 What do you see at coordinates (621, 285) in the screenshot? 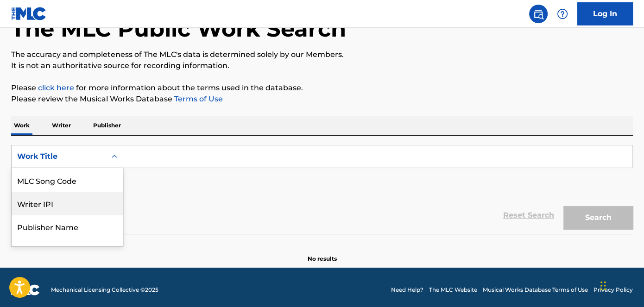
I see `div: Chat Widget` at bounding box center [621, 285].